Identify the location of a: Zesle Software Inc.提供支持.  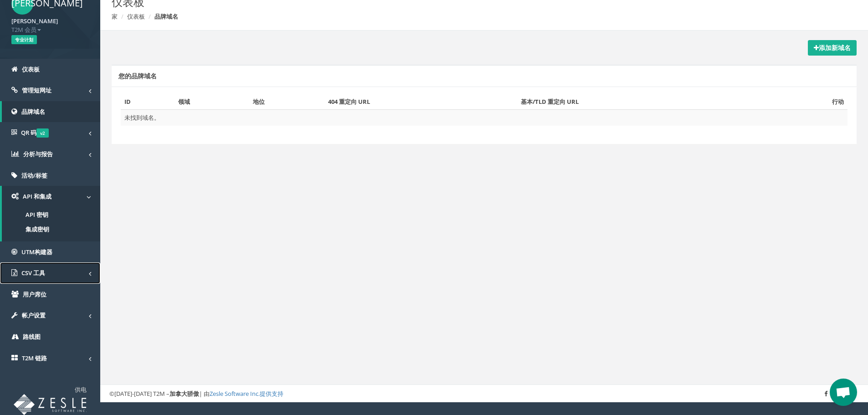
(247, 394).